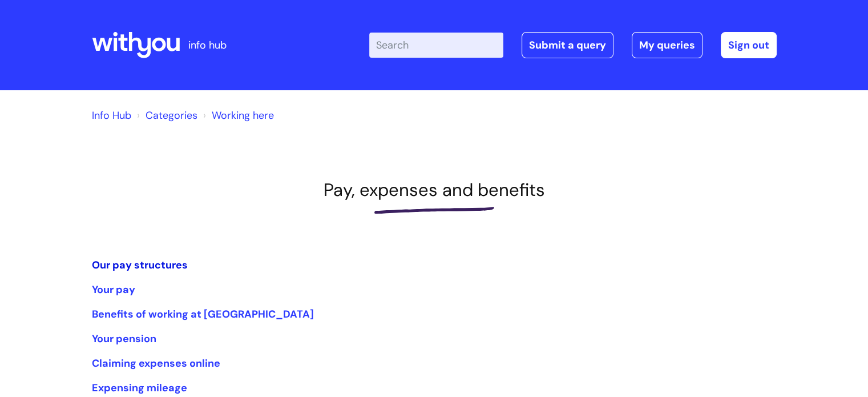 The width and height of the screenshot is (868, 397). What do you see at coordinates (139, 388) in the screenshot?
I see `a: Expensing mileage` at bounding box center [139, 388].